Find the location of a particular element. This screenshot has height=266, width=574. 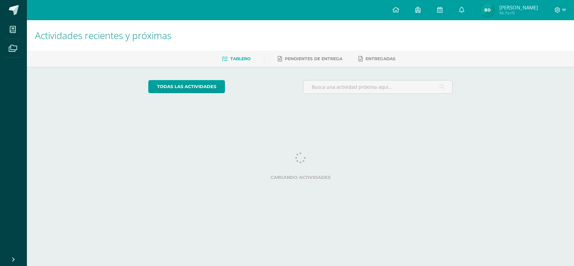

span: Tablero is located at coordinates (241, 59).